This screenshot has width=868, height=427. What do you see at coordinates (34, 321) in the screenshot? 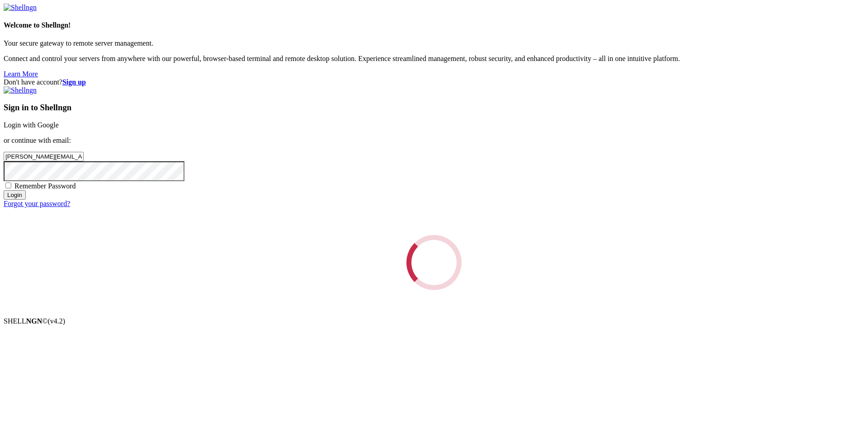
I see `span: SHELL ©` at bounding box center [34, 321].